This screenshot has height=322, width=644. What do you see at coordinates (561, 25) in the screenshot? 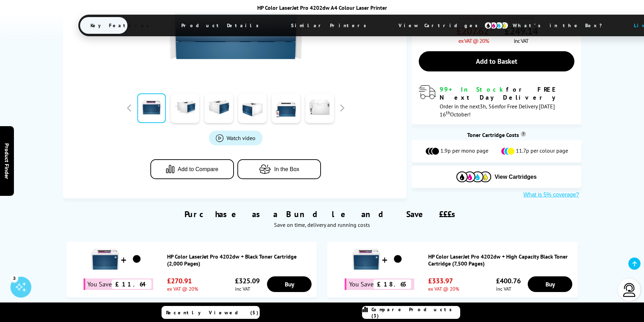
I see `span: What’s in the Box?` at bounding box center [561, 25].